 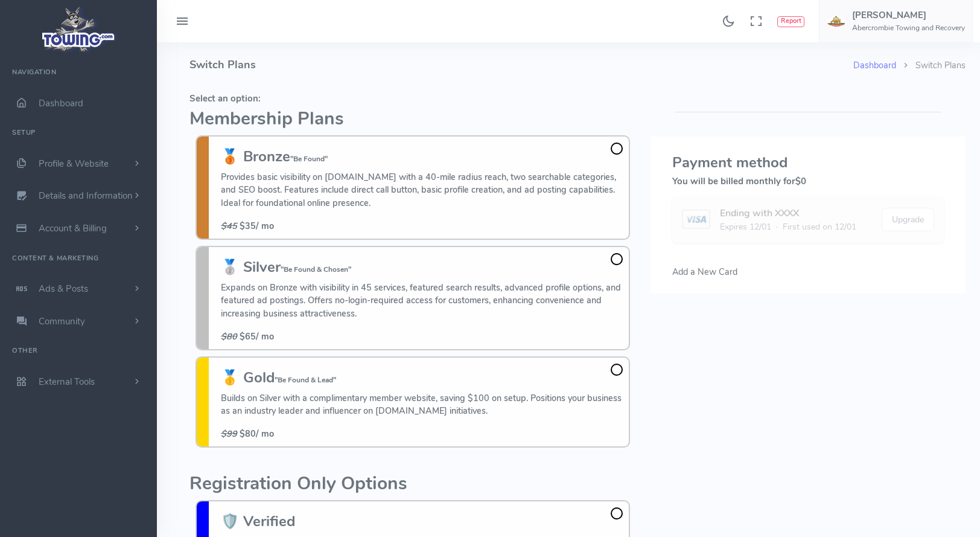 What do you see at coordinates (79, 29) in the screenshot?
I see `img: logo` at bounding box center [79, 29].